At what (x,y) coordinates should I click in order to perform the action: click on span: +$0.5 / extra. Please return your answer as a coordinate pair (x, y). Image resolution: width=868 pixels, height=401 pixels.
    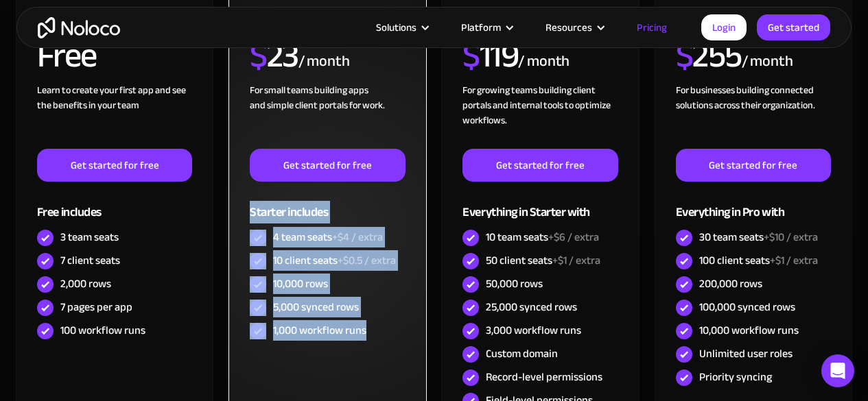
    Looking at the image, I should click on (366, 260).